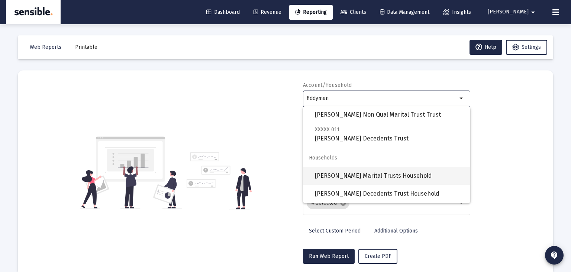 This screenshot has width=571, height=272. What do you see at coordinates (45, 47) in the screenshot?
I see `span: Web Reports` at bounding box center [45, 47].